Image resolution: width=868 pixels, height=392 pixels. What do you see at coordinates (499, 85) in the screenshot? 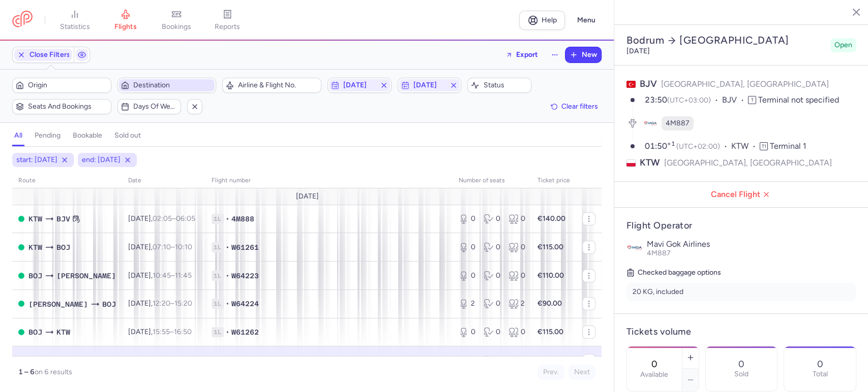
I see `button: Status` at bounding box center [499, 85].